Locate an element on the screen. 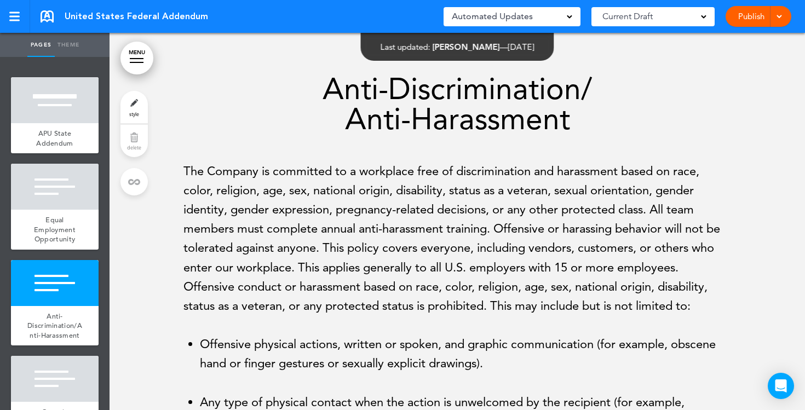  a: MENU is located at coordinates (137, 58).